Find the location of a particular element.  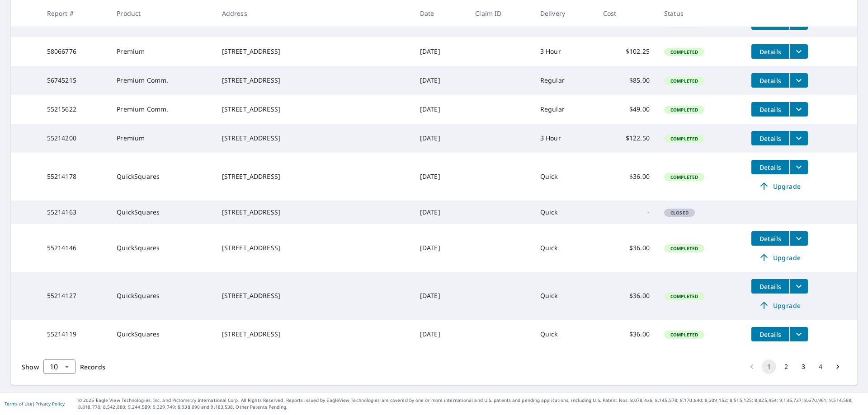

button: filesDropdownBtn-55214200 is located at coordinates (799, 138).